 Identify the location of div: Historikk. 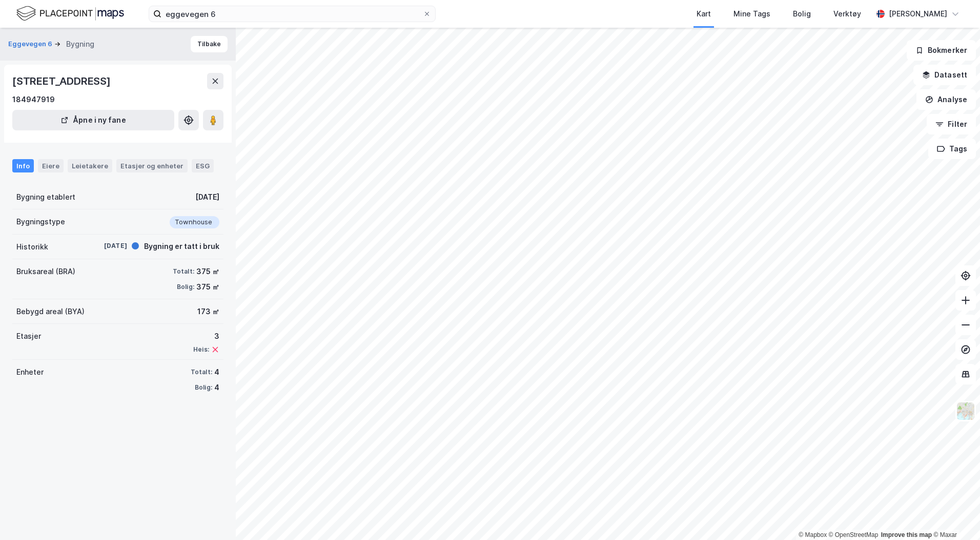
(33, 247).